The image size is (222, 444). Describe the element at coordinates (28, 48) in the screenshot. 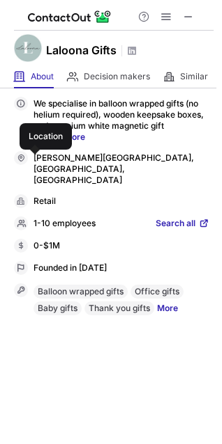

I see `img: 0bb79d22f9777556348739694c21cc16` at that location.